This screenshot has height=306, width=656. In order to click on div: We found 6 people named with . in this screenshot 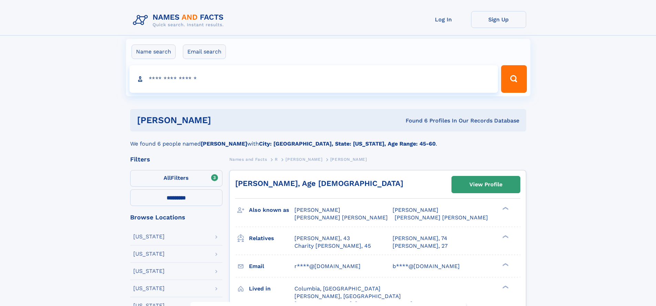, I will do `click(328, 140)`.